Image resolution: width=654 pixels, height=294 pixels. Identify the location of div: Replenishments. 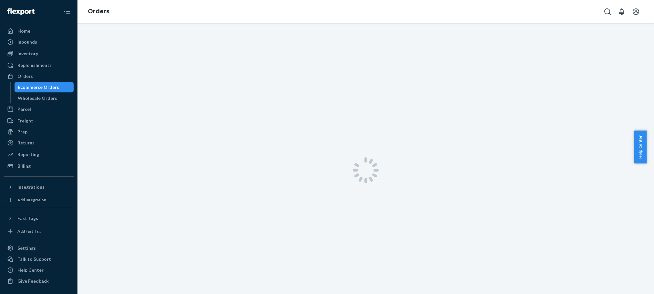
(35, 65).